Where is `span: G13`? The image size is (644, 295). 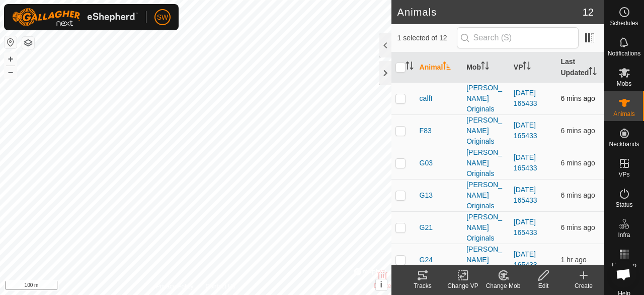
span: G13 is located at coordinates (426, 195).